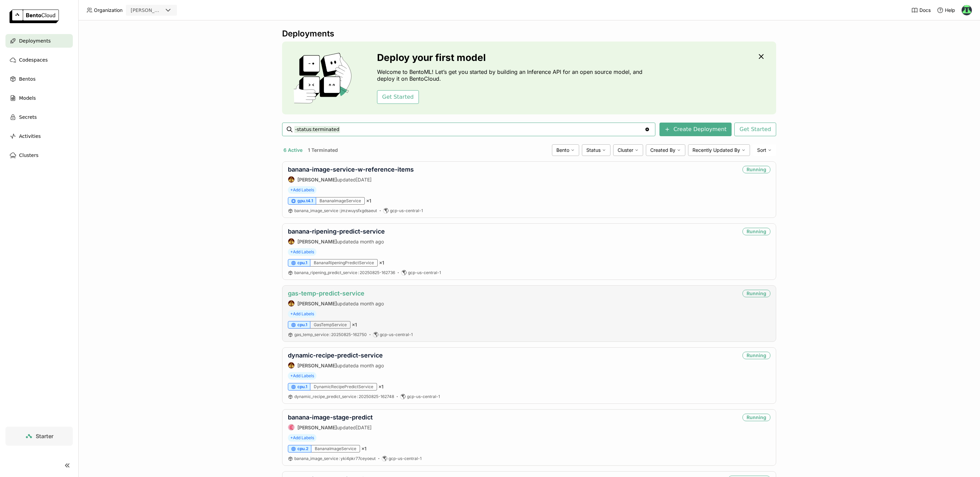  Describe the element at coordinates (39, 98) in the screenshot. I see `a: Models` at that location.